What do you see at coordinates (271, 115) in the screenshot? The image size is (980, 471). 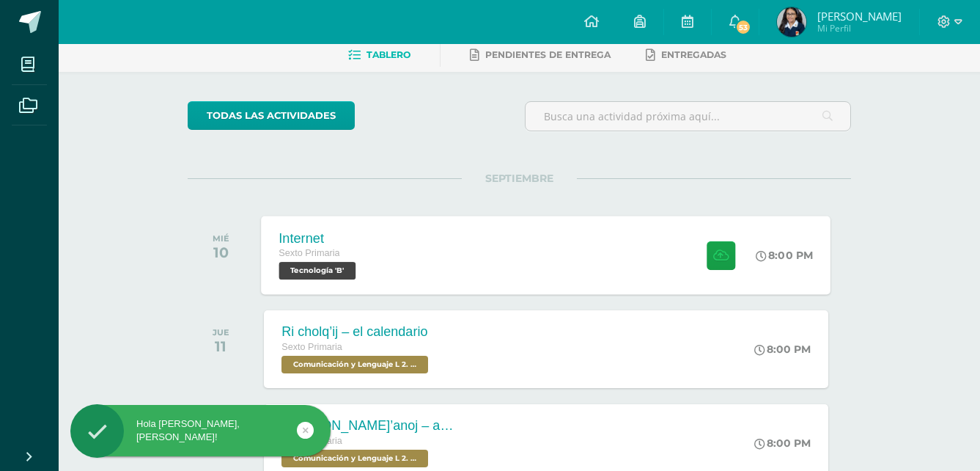 I see `a: todas las Actividades` at bounding box center [271, 115].